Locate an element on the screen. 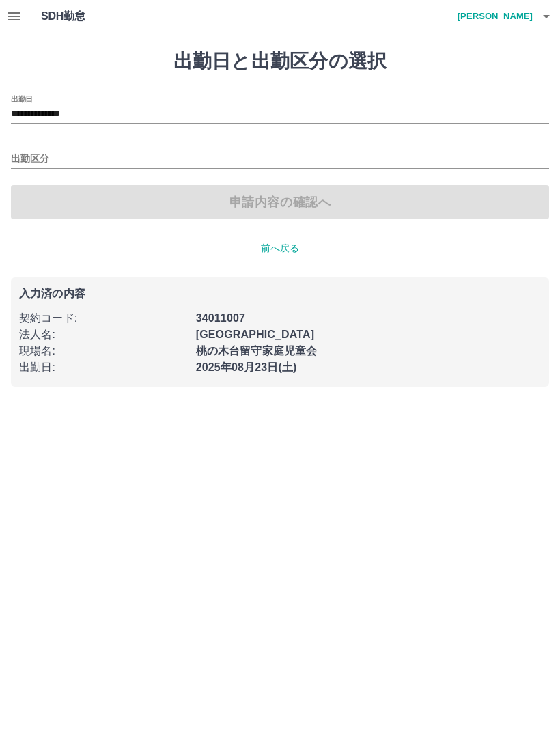  b: 2025年08月23日(土) is located at coordinates (246, 366).